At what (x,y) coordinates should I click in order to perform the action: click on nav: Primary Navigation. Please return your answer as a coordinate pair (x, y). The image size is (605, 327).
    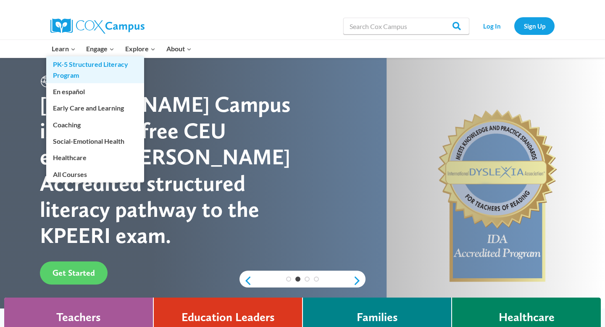
    Looking at the image, I should click on (121, 49).